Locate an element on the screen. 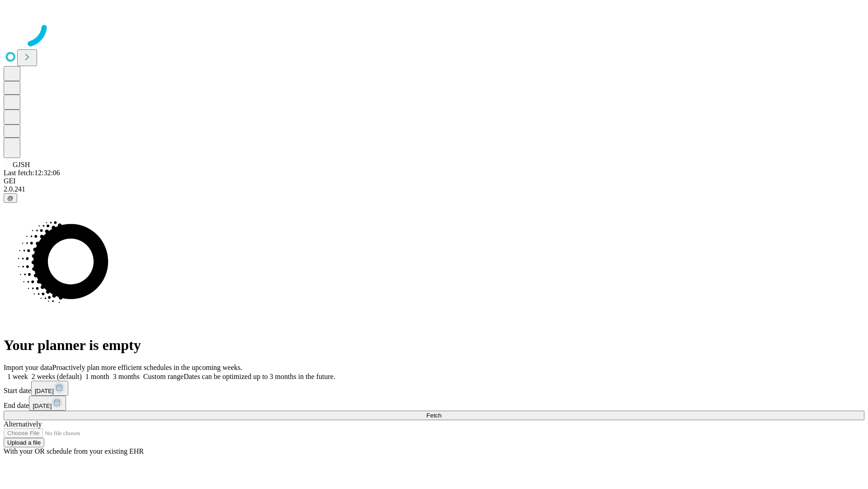  button: Fetch is located at coordinates (434, 415).